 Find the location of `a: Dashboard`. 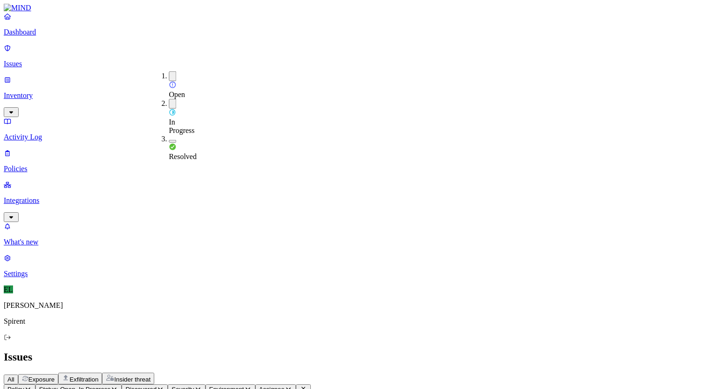

a: Dashboard is located at coordinates (356, 24).